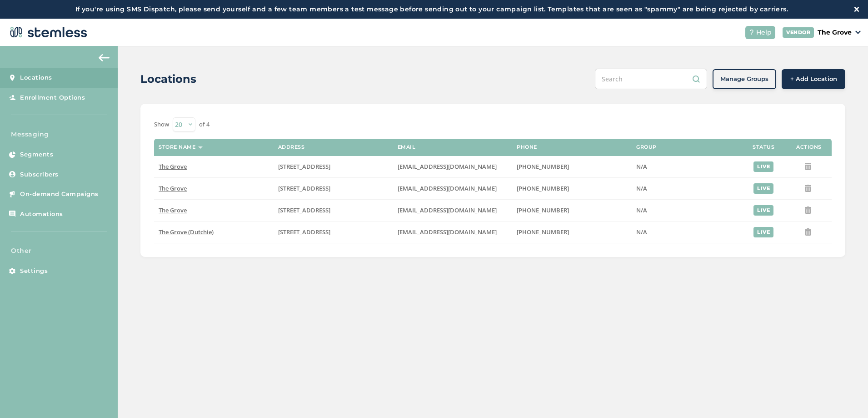 This screenshot has height=418, width=868. What do you see at coordinates (763, 147) in the screenshot?
I see `label: Status` at bounding box center [763, 147].